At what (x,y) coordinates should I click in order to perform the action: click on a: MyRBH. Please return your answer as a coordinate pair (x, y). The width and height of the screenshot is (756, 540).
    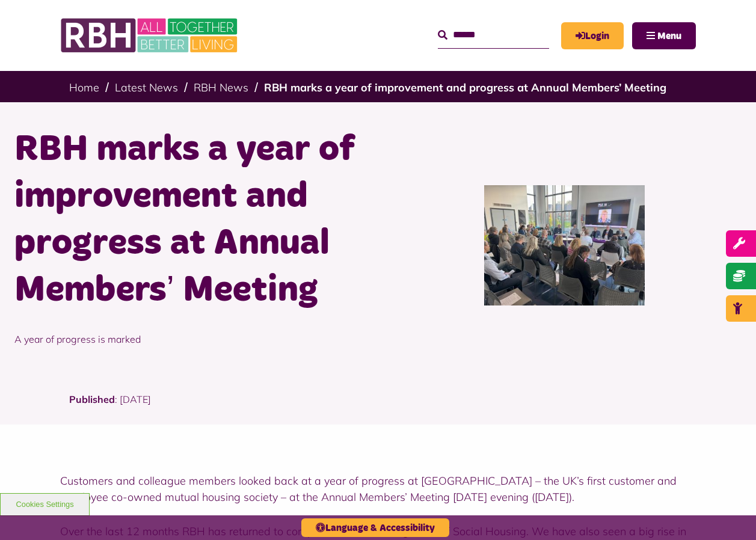
    Looking at the image, I should click on (592, 35).